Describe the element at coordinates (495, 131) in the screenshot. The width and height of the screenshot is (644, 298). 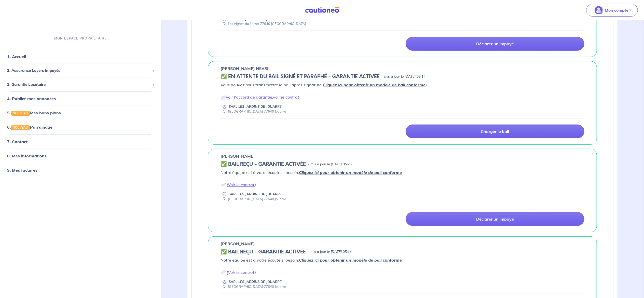
I see `a: Charger le bail` at that location.